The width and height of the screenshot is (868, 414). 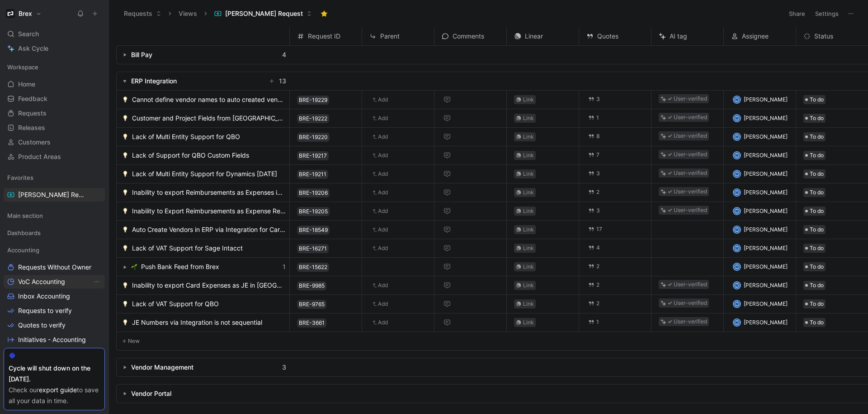 I want to click on button: BRE-19206, so click(x=313, y=193).